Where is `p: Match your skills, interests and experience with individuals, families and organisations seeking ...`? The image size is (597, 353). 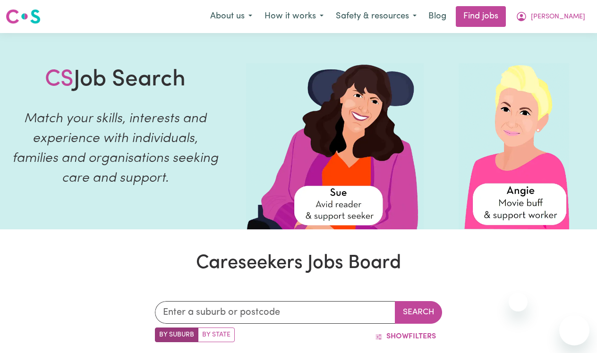
p: Match your skills, interests and experience with individuals, families and organisations seeking ... is located at coordinates (115, 149).